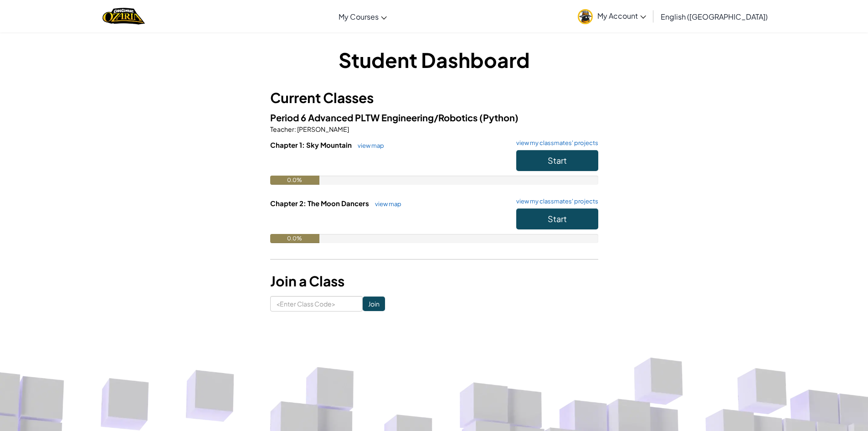  I want to click on a: Ozaria by CodeCombat logo, so click(124, 16).